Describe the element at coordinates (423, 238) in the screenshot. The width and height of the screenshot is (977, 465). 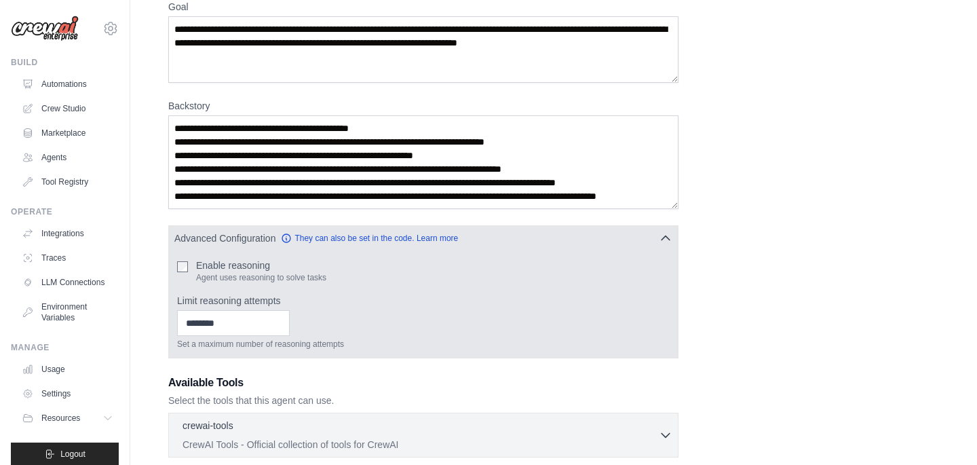
I see `button: Advanced Configuration They can also be set in the code. Learn more` at that location.